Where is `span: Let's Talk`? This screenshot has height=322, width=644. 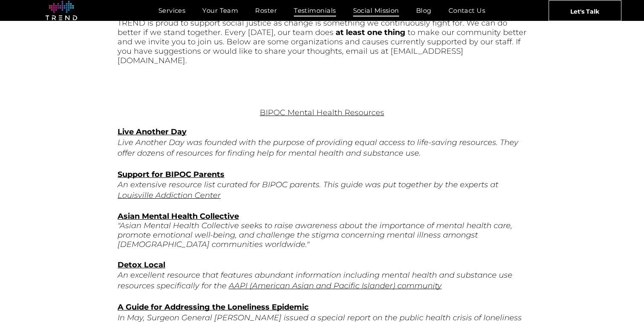
span: Let's Talk is located at coordinates (585, 11).